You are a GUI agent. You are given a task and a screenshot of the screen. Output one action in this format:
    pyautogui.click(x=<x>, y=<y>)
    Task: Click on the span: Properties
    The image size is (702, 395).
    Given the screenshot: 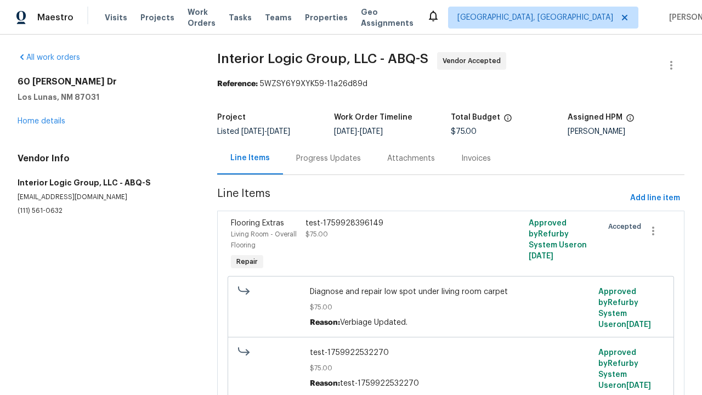 What is the action you would take?
    pyautogui.click(x=326, y=18)
    